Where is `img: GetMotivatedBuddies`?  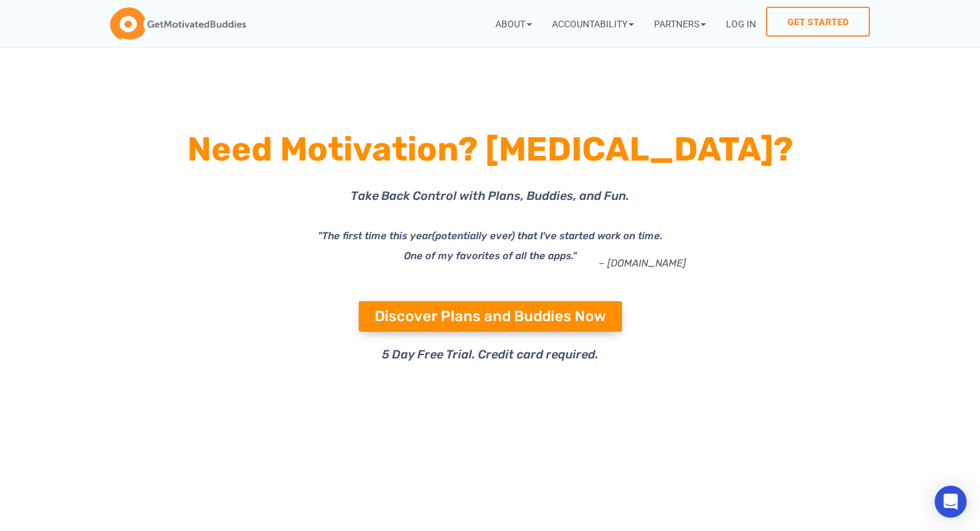
img: GetMotivatedBuddies is located at coordinates (178, 24).